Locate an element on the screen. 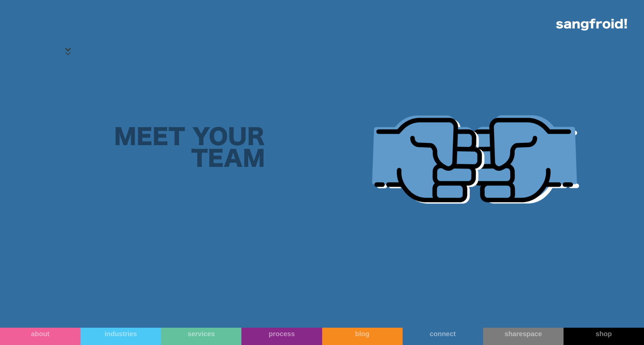 This screenshot has height=345, width=644. img: logo is located at coordinates (592, 24).